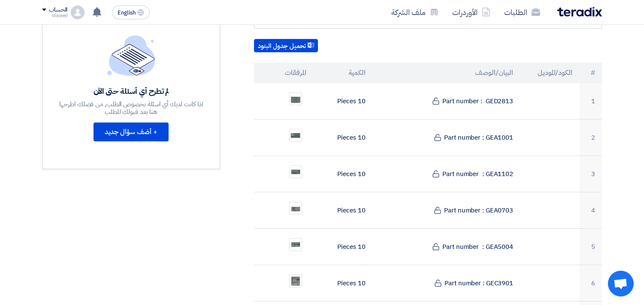 The width and height of the screenshot is (644, 305). Describe the element at coordinates (522, 12) in the screenshot. I see `a: الطلبات` at that location.